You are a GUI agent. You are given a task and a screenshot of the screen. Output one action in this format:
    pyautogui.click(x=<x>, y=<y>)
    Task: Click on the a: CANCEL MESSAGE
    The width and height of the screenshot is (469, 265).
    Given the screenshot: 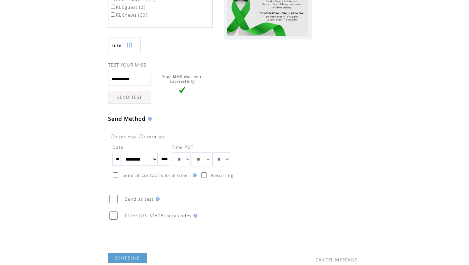 What is the action you would take?
    pyautogui.click(x=337, y=259)
    